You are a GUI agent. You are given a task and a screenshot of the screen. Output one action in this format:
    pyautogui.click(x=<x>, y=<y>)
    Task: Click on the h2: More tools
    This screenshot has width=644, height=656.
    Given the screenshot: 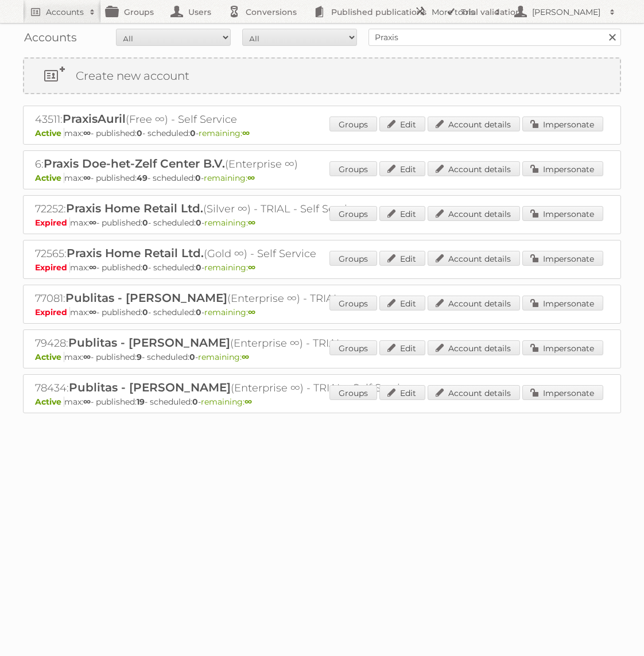 What is the action you would take?
    pyautogui.click(x=460, y=12)
    